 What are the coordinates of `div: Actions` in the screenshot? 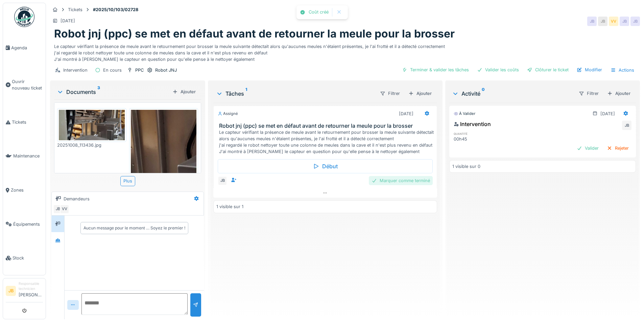 It's located at (623, 70).